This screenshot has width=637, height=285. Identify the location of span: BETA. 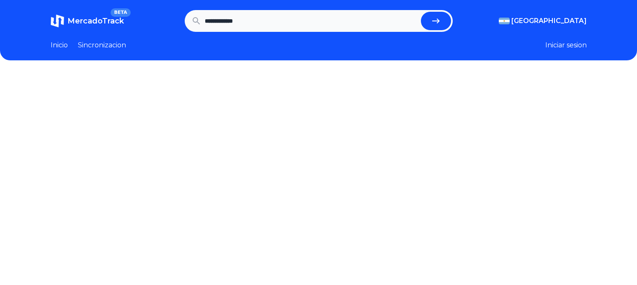
(120, 13).